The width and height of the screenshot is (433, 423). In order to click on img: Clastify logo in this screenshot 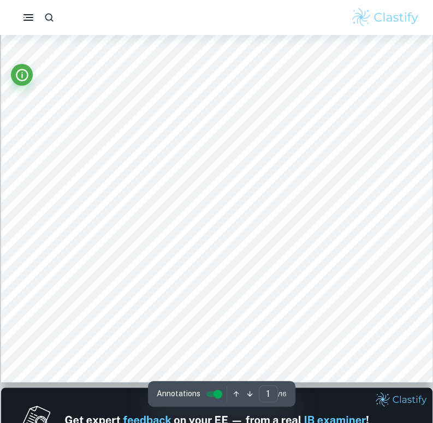, I will do `click(385, 17)`.